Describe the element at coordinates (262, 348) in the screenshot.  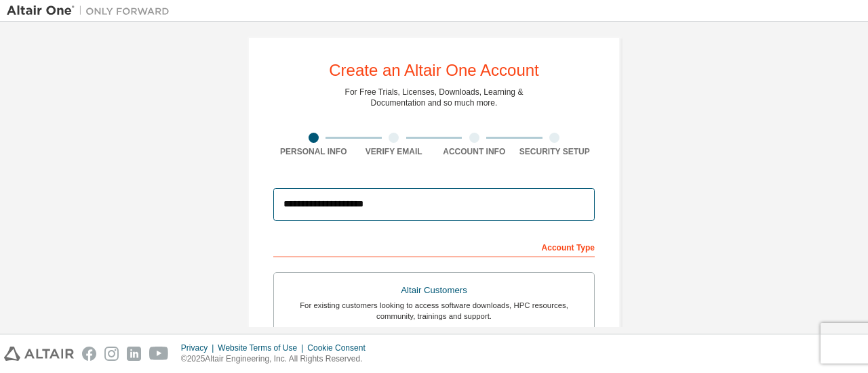
I see `div: Website Terms of Use` at that location.